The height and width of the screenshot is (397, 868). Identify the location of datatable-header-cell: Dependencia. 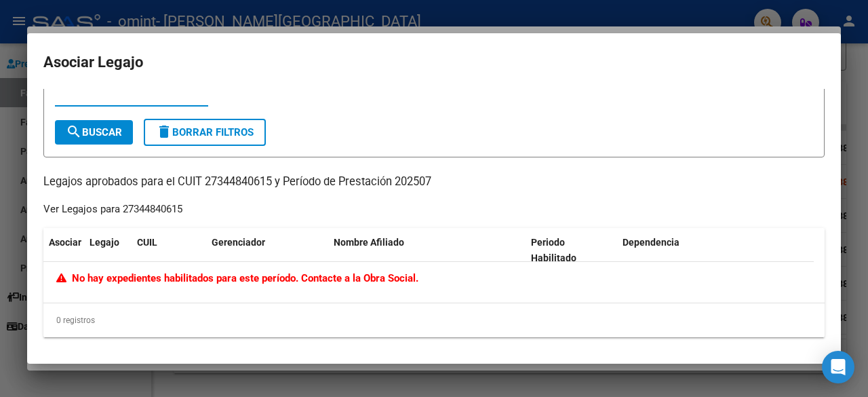
(715, 250).